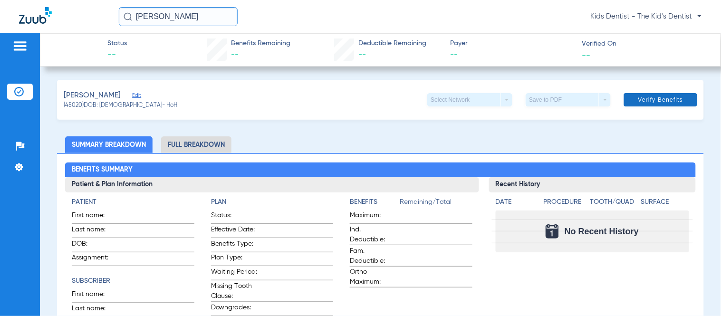 This screenshot has width=721, height=316. Describe the element at coordinates (375, 202) in the screenshot. I see `h4: Benefits` at that location.